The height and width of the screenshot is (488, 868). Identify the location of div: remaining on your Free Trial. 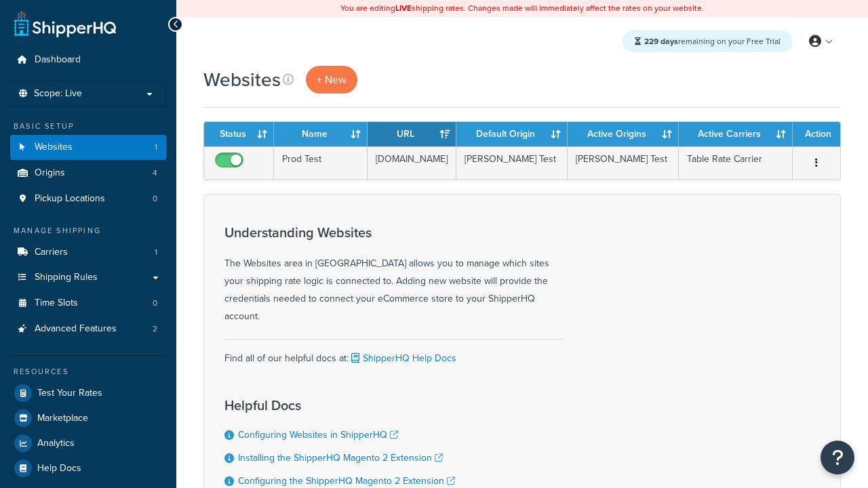
(707, 42).